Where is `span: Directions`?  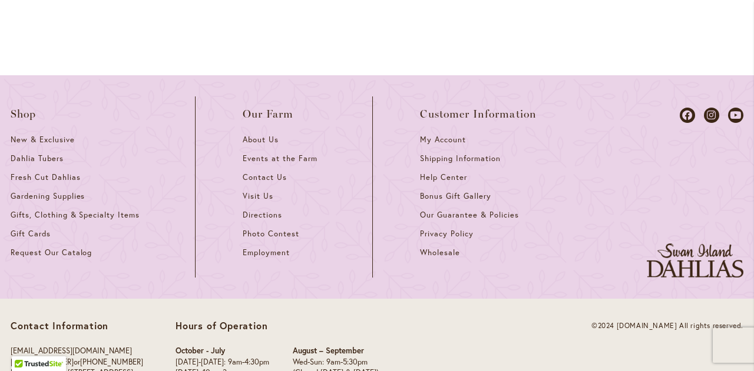 span: Directions is located at coordinates (262, 215).